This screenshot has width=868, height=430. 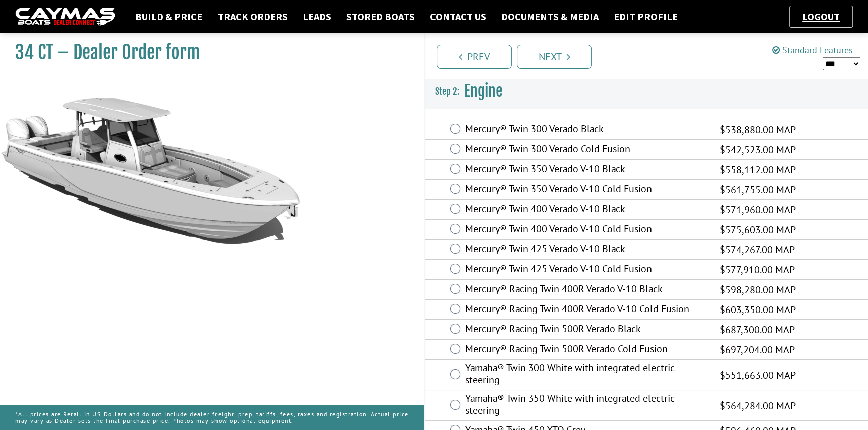 I want to click on span: $575,603.00 MAP, so click(x=757, y=230).